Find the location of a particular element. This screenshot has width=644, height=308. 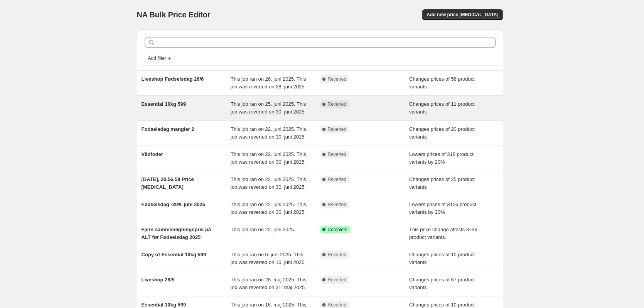

span: Changes prices of 11 product variants is located at coordinates (442, 108).